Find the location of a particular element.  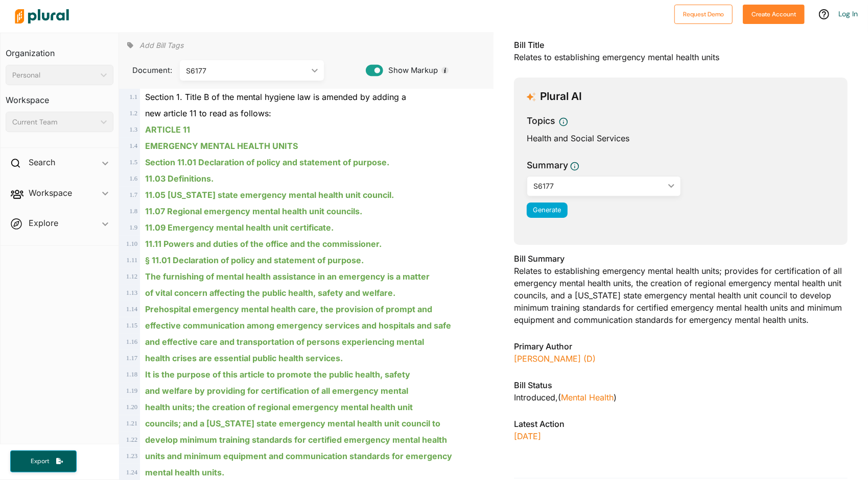

h3: Workspace is located at coordinates (59, 97).